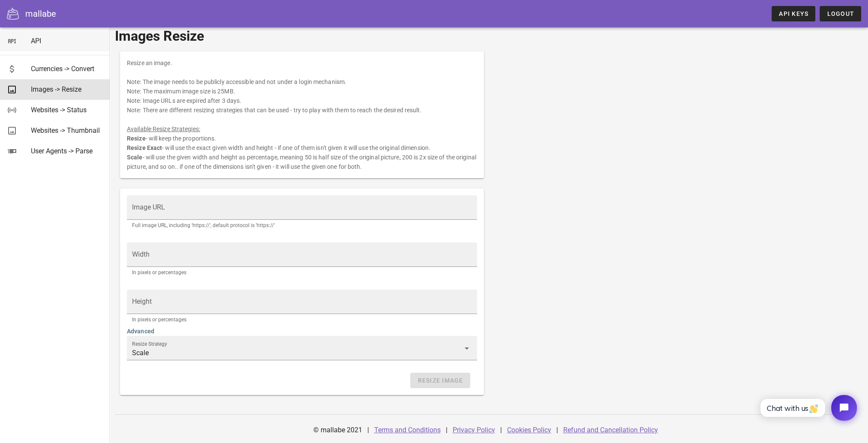 The image size is (868, 443). I want to click on a: Refund and Cancellation Policy, so click(610, 430).